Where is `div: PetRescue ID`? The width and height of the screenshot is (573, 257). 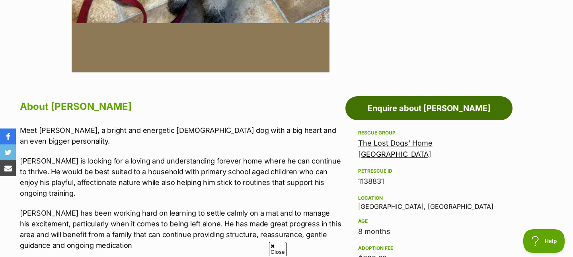 div: PetRescue ID is located at coordinates (429, 171).